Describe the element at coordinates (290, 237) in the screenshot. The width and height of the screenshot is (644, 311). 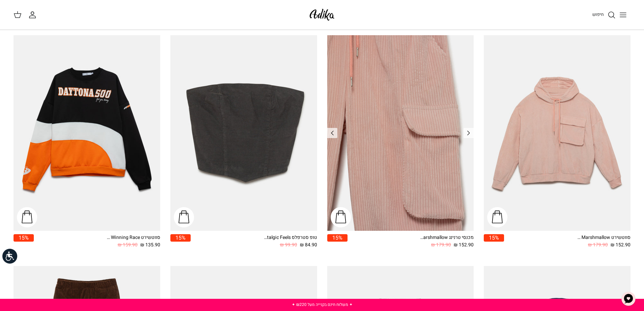
I see `div: טופ סטרפלס Nostalgic Feels קורדרוי` at that location.